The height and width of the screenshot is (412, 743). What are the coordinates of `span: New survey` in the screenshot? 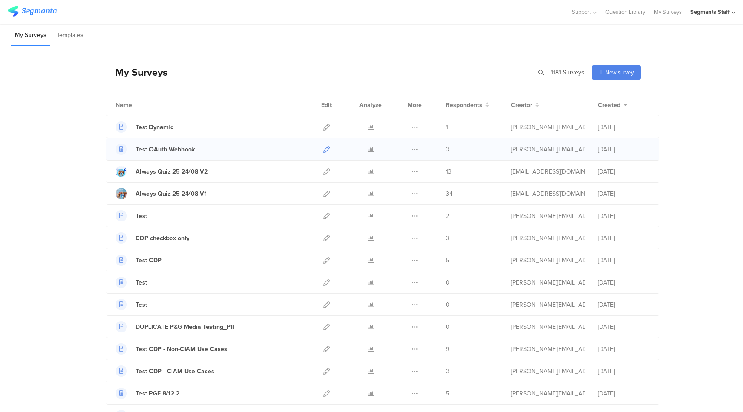 It's located at (619, 72).